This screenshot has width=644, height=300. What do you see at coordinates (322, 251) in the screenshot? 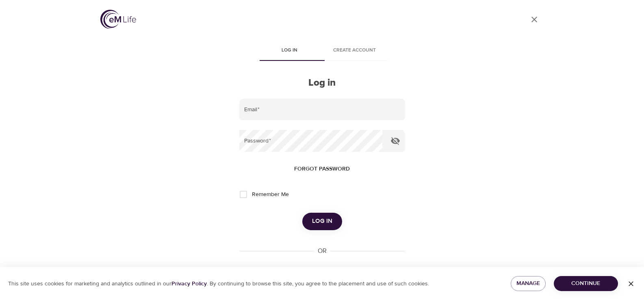
I see `div: OR` at bounding box center [322, 251].